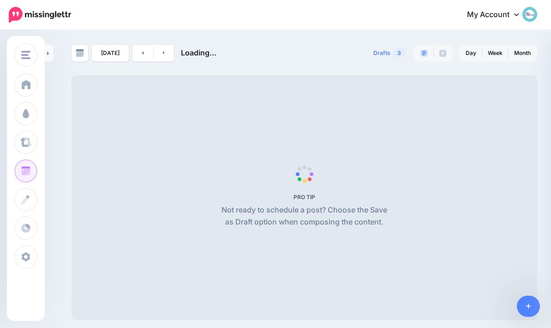 The width and height of the screenshot is (551, 328). I want to click on a: Drafts3, so click(390, 53).